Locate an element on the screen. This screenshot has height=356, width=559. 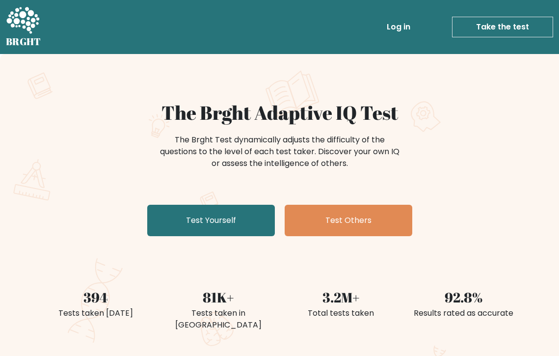
a: BRGHT is located at coordinates (24, 27).